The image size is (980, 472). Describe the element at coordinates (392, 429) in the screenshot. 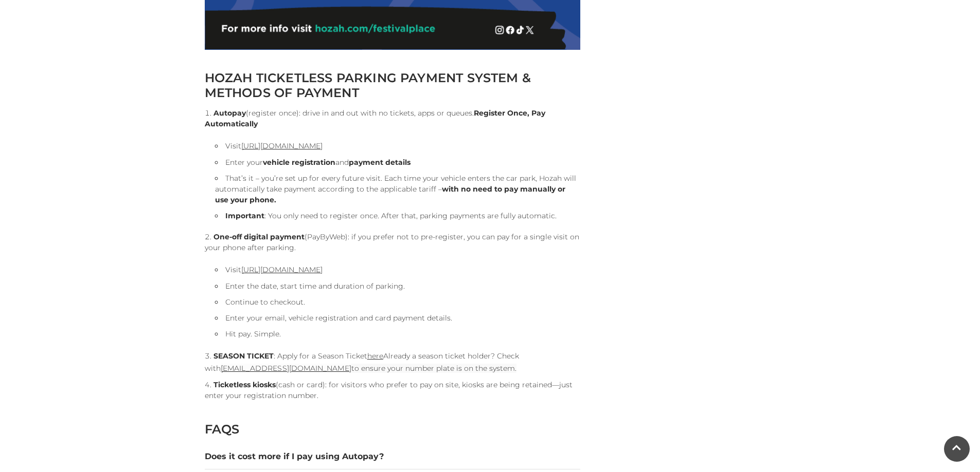

I see `h2: FAQS` at that location.